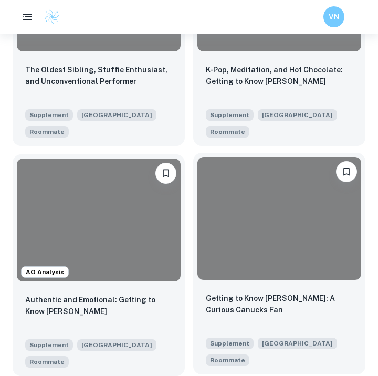  I want to click on p: The Oldest Sibling, Stuffie Enthusiast, and Unconventional Performer, so click(99, 76).